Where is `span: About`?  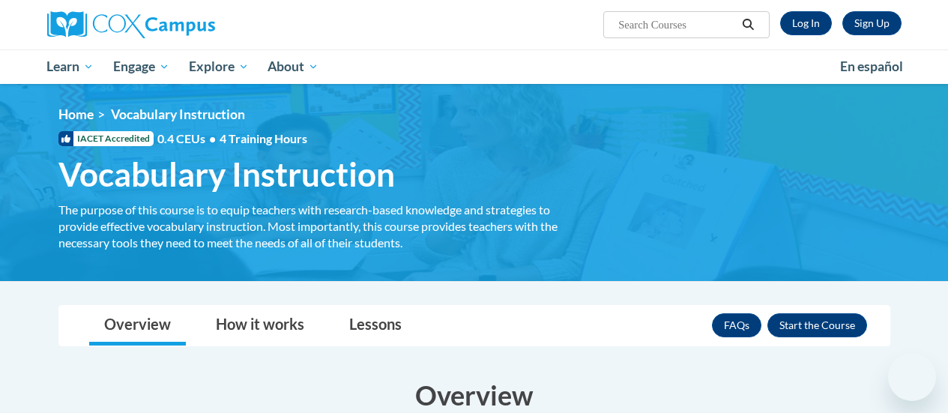 span: About is located at coordinates (293, 67).